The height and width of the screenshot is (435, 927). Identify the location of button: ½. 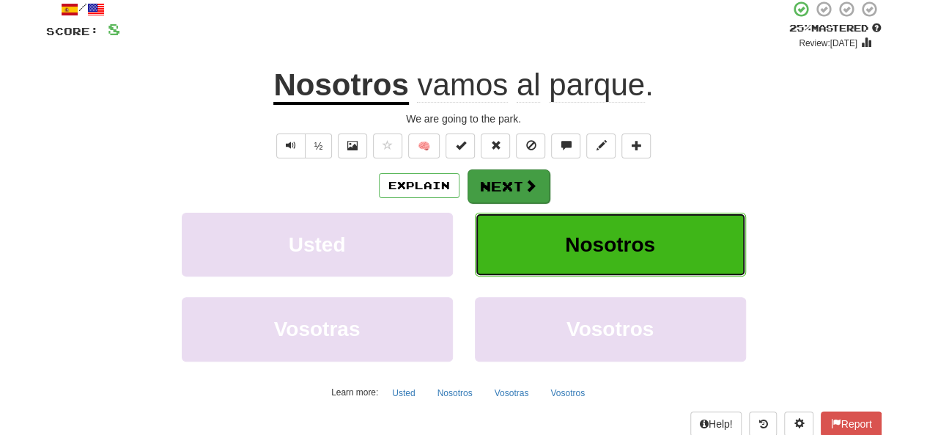
(319, 146).